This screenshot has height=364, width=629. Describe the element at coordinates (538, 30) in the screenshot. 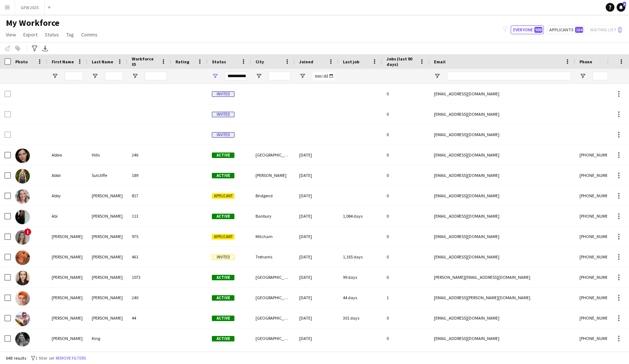

I see `span: 988` at that location.